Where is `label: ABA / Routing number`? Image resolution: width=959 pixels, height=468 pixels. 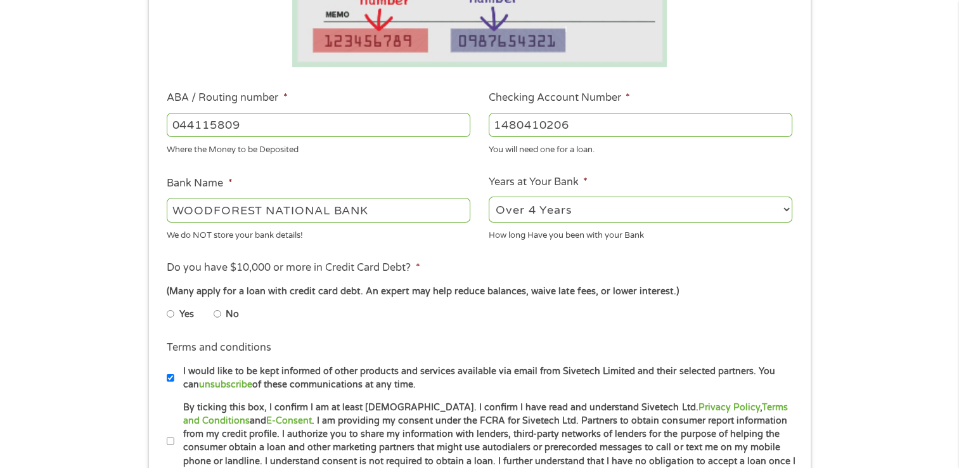 label: ABA / Routing number is located at coordinates (227, 98).